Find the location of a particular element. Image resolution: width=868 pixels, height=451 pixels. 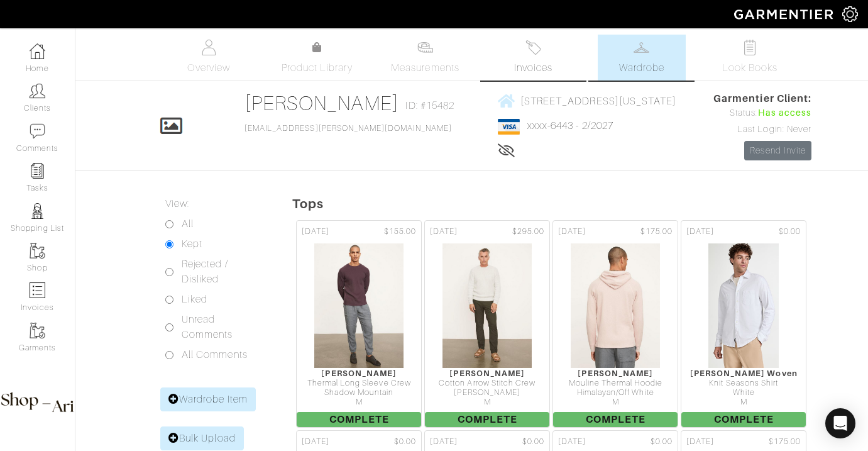

div: Shadow Mountain is located at coordinates (359, 392).